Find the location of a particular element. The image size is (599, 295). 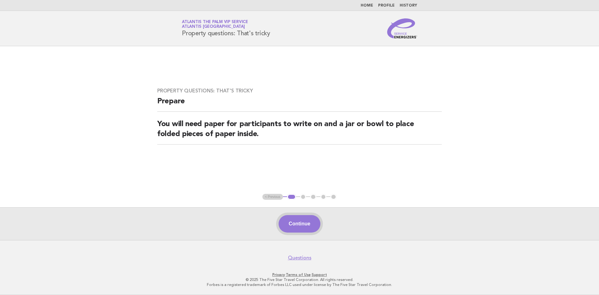

p: Forbes is a registered trademark of Forbes LLC used under license by The Five Star Travel Corpora... is located at coordinates (300, 285).